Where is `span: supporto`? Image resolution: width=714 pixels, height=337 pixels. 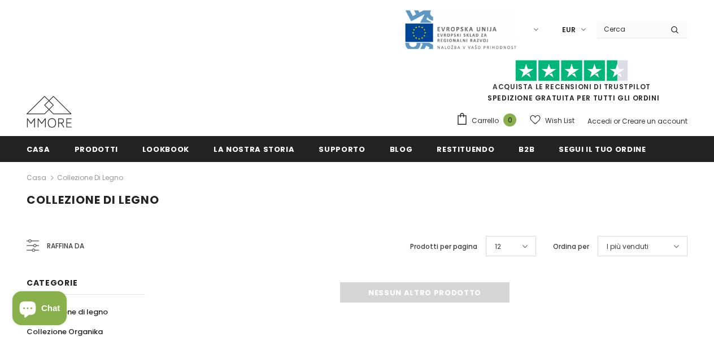 span: supporto is located at coordinates (342, 149).